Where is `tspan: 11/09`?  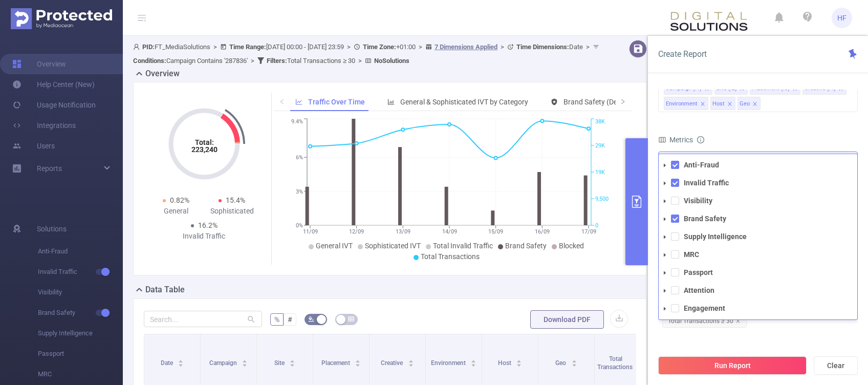
tspan: 11/09 is located at coordinates (310, 231).